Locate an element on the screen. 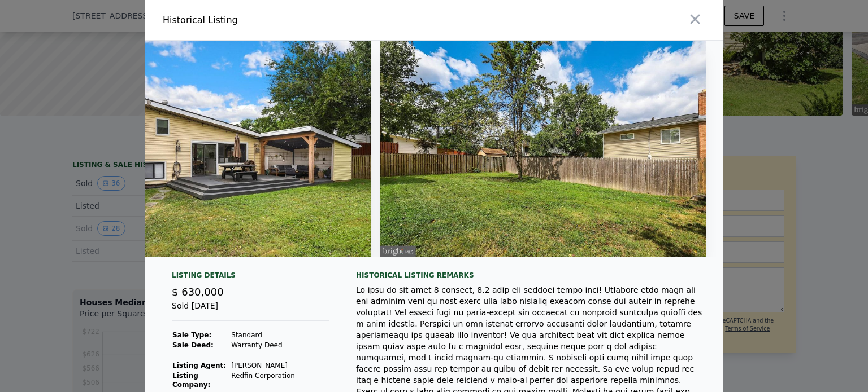  strong: Sale Deed: is located at coordinates (193, 345).